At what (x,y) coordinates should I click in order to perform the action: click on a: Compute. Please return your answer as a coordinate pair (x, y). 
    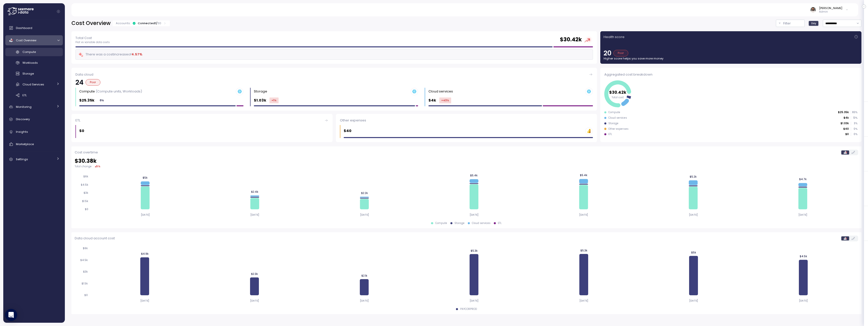
    Looking at the image, I should click on (34, 52).